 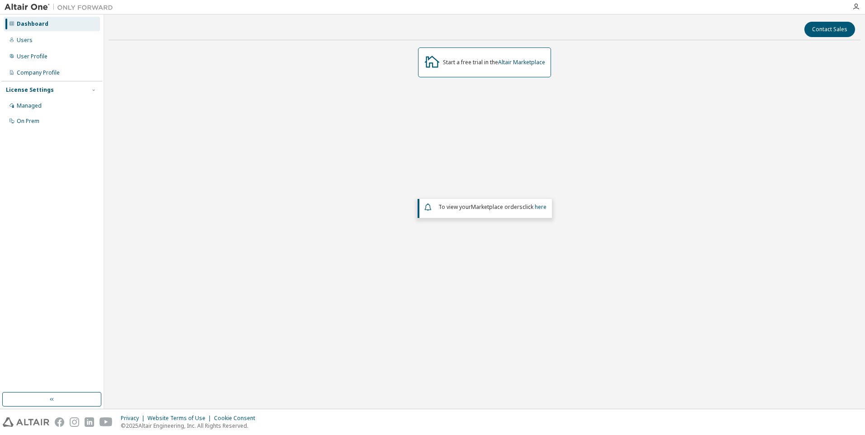 I want to click on button: Contact Sales, so click(x=829, y=29).